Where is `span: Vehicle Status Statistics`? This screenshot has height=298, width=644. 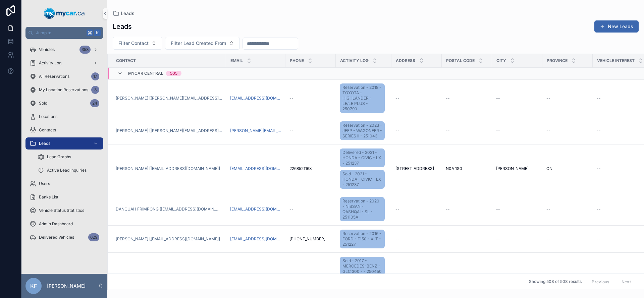
span: Vehicle Status Statistics is located at coordinates (62, 210).